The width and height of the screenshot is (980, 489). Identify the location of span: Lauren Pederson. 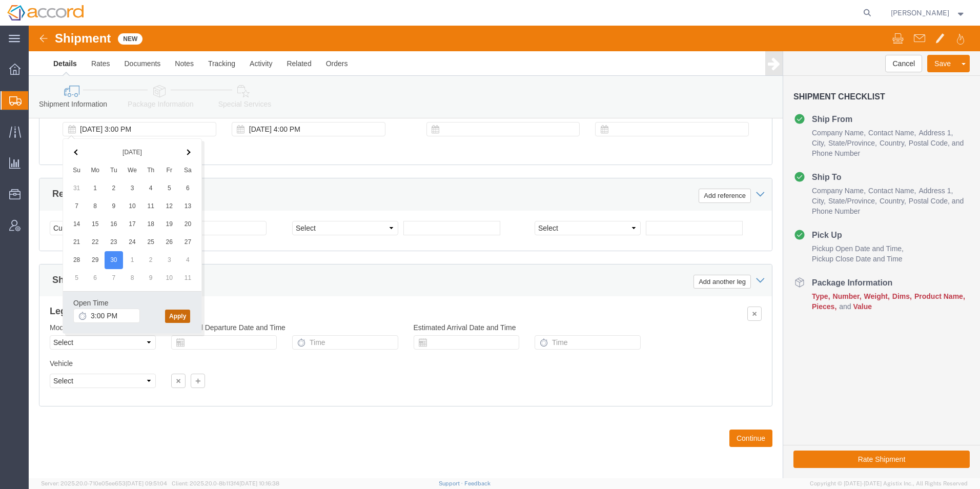
(921, 13).